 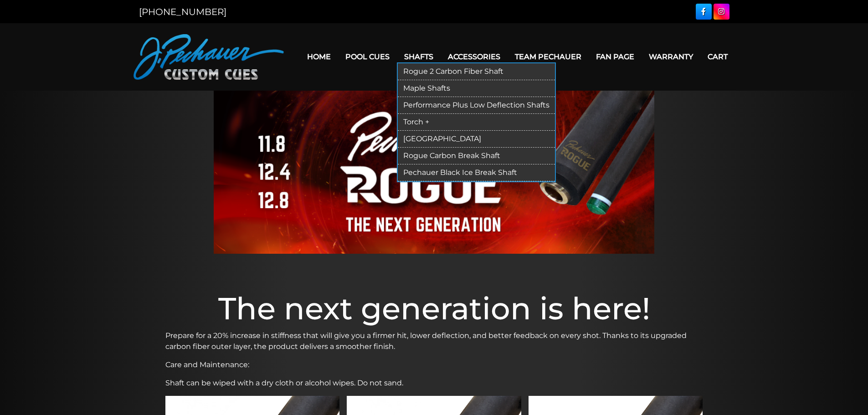 I want to click on a: Warranty, so click(x=671, y=56).